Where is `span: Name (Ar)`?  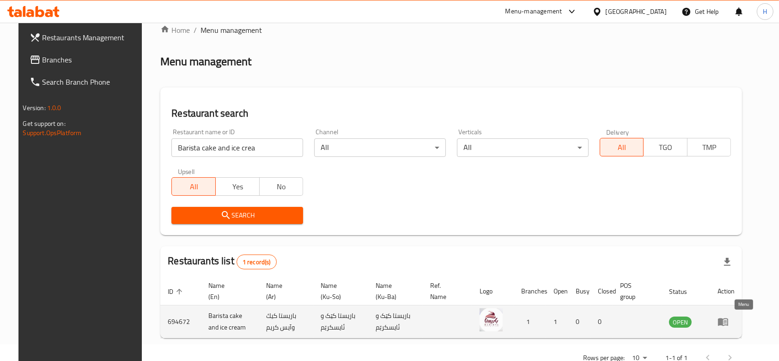
span: Name (Ar) is located at coordinates (284, 291).